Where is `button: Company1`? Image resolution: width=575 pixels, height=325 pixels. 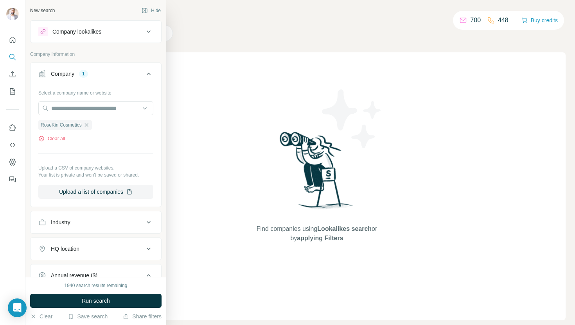 button: Company1 is located at coordinates (96, 75).